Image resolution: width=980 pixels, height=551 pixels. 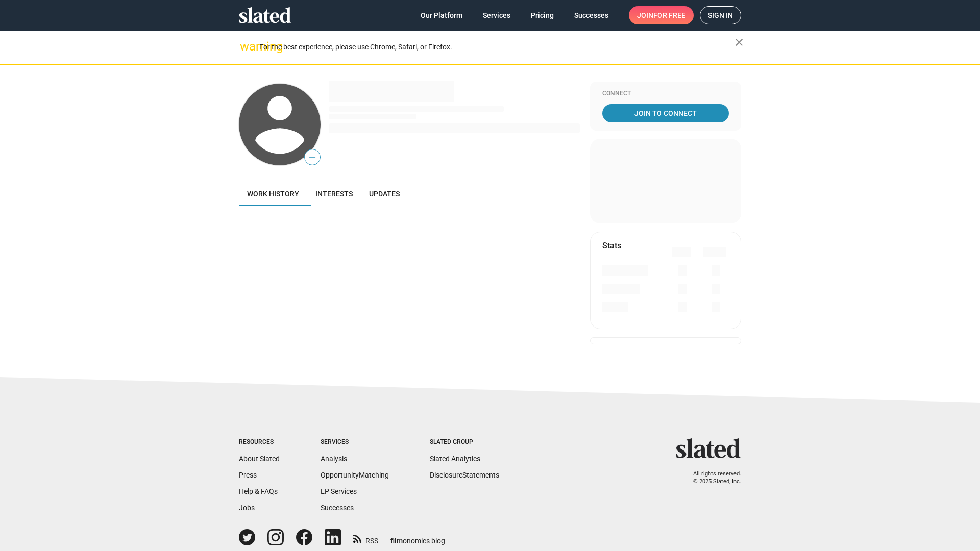 I want to click on a: Sign in, so click(x=720, y=16).